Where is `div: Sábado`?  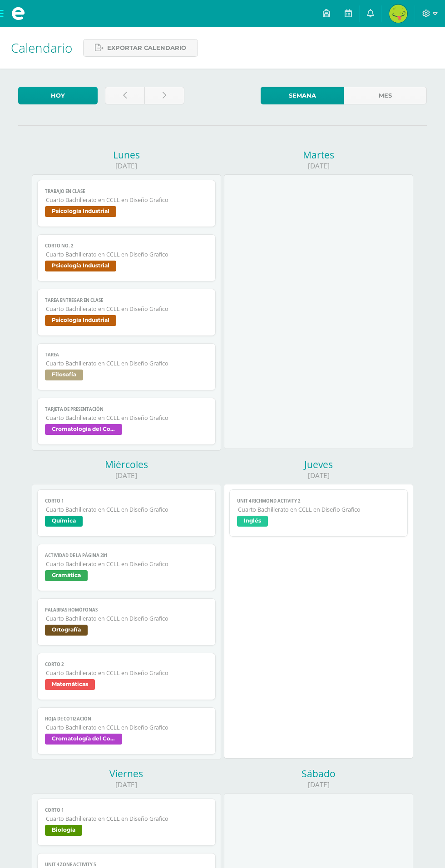 div: Sábado is located at coordinates (318, 774).